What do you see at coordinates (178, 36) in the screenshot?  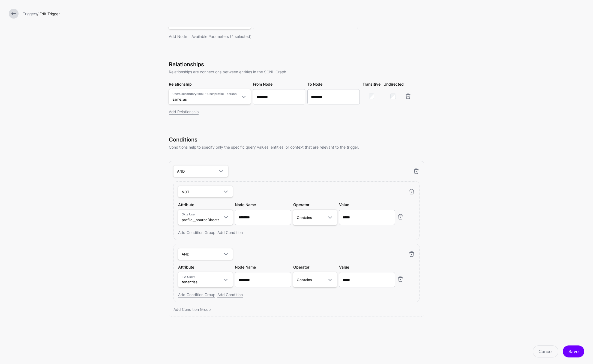 I see `a: Add Node` at bounding box center [178, 36].